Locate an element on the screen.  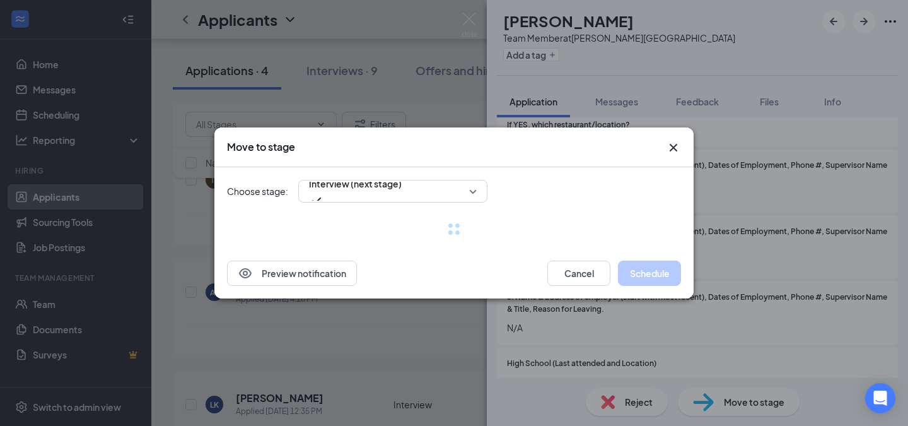
span: Interview (next stage) is located at coordinates (355, 184).